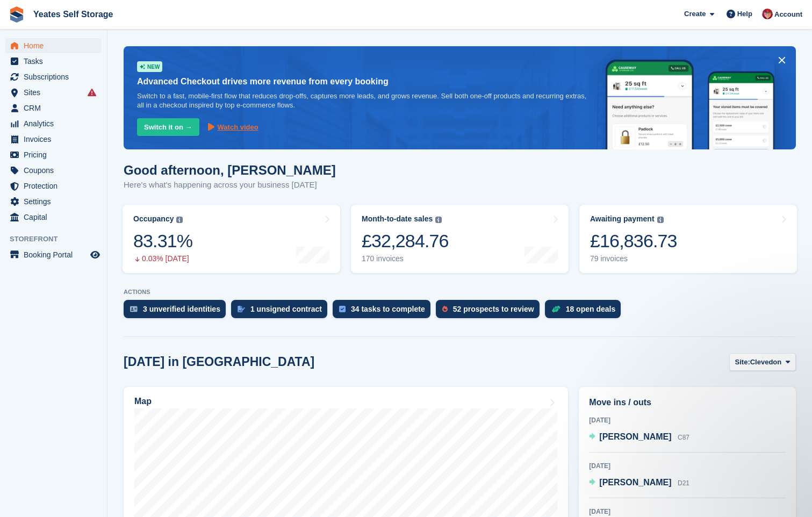  I want to click on img: prospect-51fa495bee0391a8d652442698ab0144808aea92771e9ea1ae160a38d050c398.svg, so click(444, 309).